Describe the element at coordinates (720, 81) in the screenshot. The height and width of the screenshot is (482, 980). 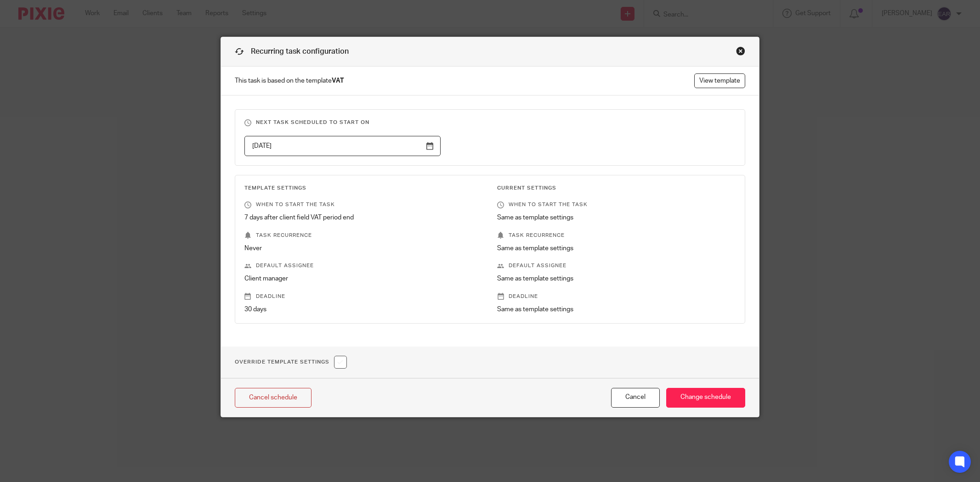
I see `a: View template` at that location.